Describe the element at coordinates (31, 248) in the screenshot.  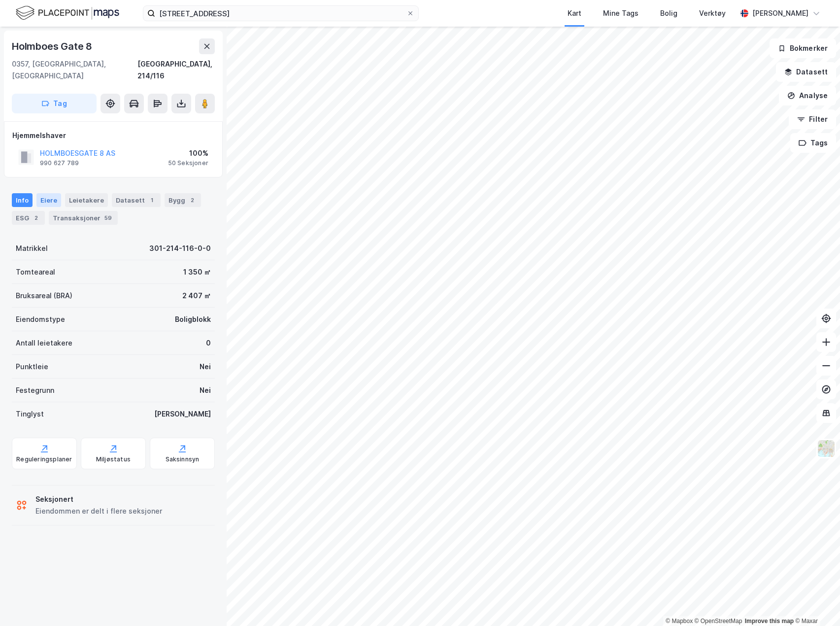
I see `div: Matrikkel` at that location.